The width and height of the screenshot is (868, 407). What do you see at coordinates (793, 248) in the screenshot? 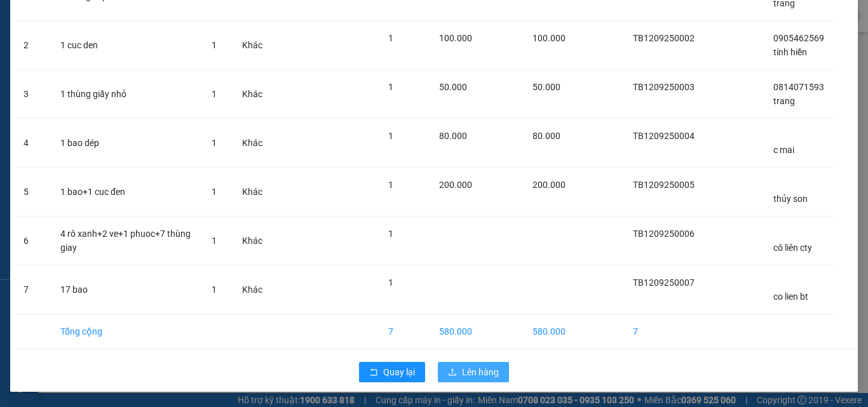
I see `span: cô liên cty` at bounding box center [793, 248].